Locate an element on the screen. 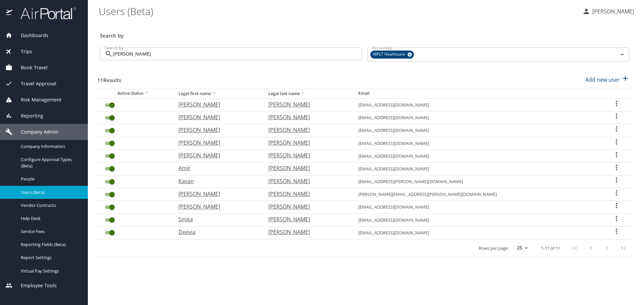 This screenshot has width=644, height=305. span: Risk Management is located at coordinates (37, 100).